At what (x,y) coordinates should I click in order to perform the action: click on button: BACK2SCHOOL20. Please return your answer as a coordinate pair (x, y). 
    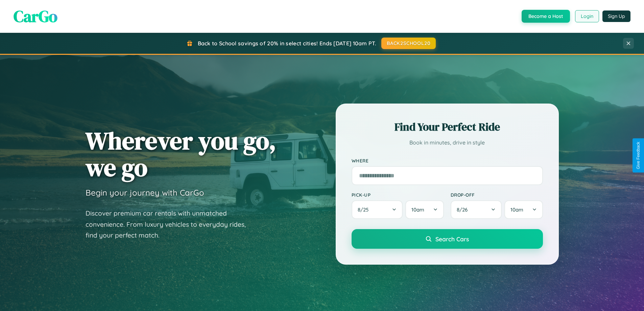
    Looking at the image, I should click on (408, 43).